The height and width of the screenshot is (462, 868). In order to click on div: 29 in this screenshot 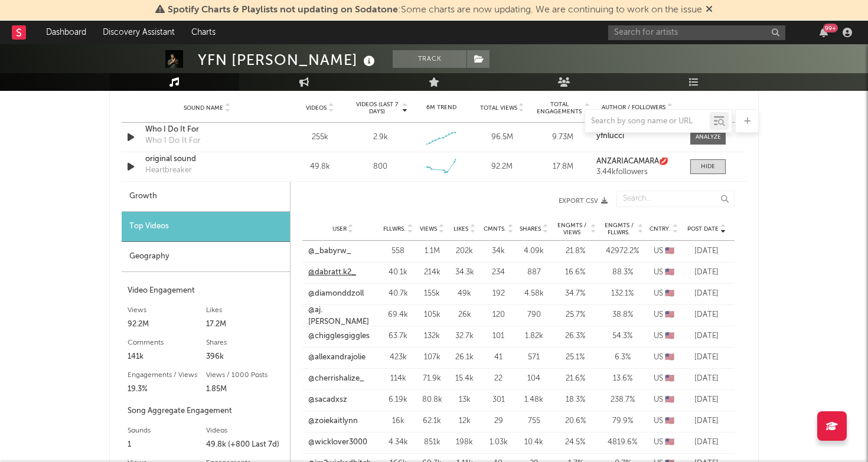, I will do `click(498, 421)`.